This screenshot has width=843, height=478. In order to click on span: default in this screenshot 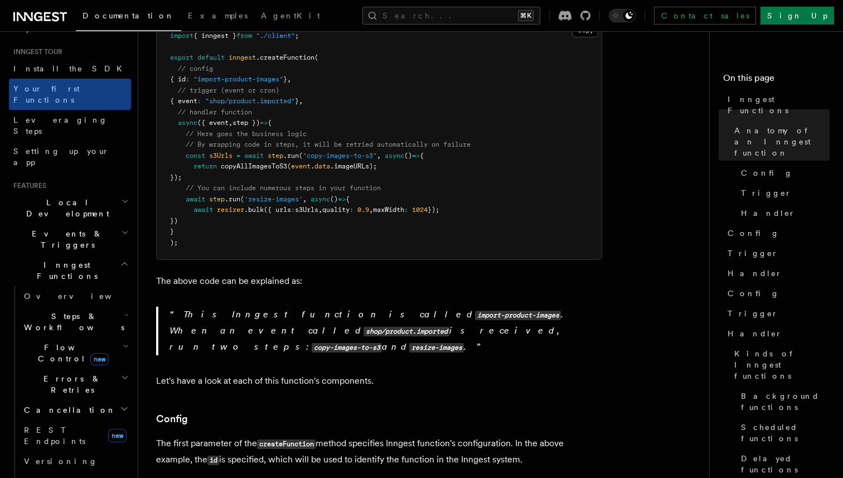, I will do `click(211, 57)`.